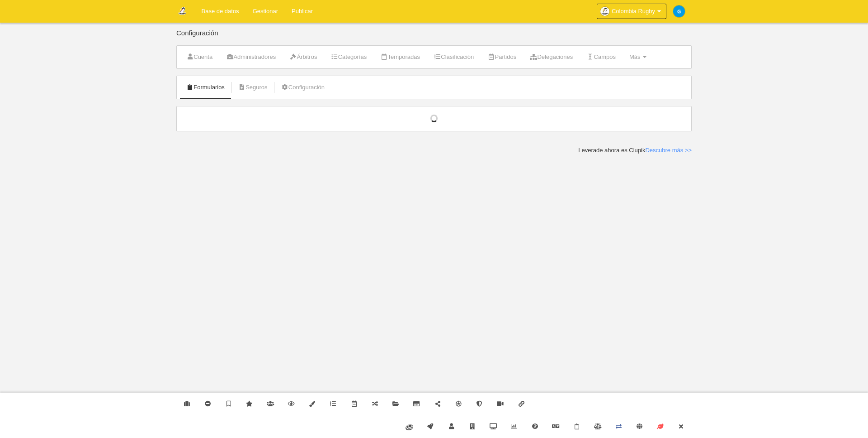  Describe the element at coordinates (303, 87) in the screenshot. I see `a: Configuración` at that location.